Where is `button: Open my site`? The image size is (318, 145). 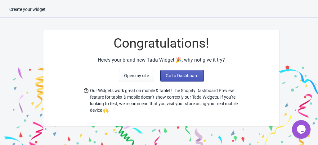
button: Open my site is located at coordinates (137, 75).